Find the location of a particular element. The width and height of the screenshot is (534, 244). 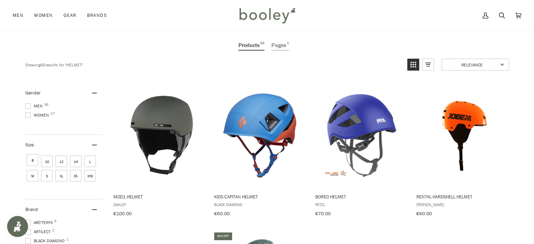

span: Artilect is located at coordinates (39, 232).